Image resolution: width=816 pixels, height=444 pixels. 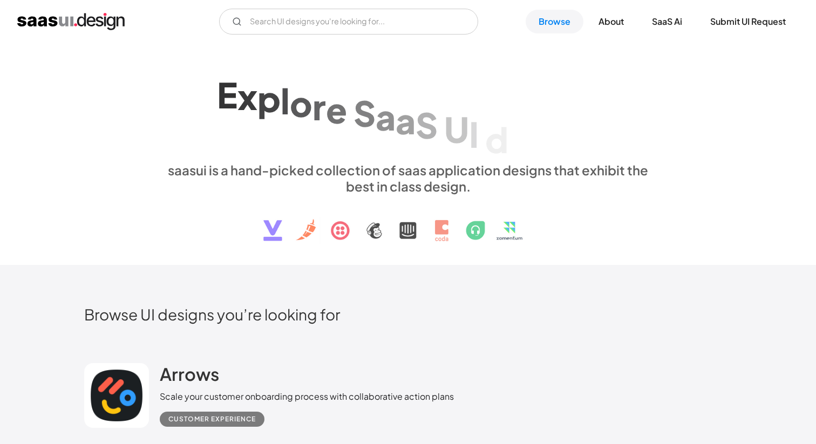 I want to click on input: Search UI designs you're looking for..., so click(x=349, y=22).